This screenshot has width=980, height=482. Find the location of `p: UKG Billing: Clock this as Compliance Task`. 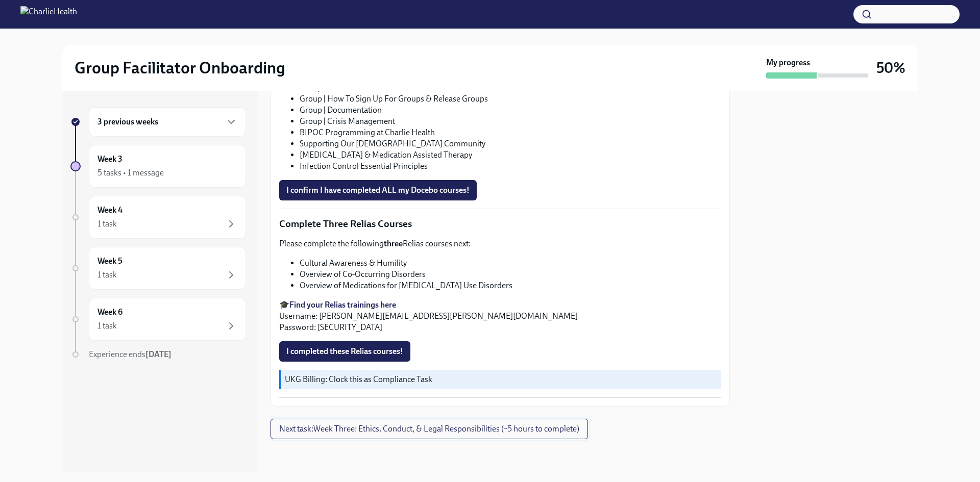

p: UKG Billing: Clock this as Compliance Task is located at coordinates (501, 380).